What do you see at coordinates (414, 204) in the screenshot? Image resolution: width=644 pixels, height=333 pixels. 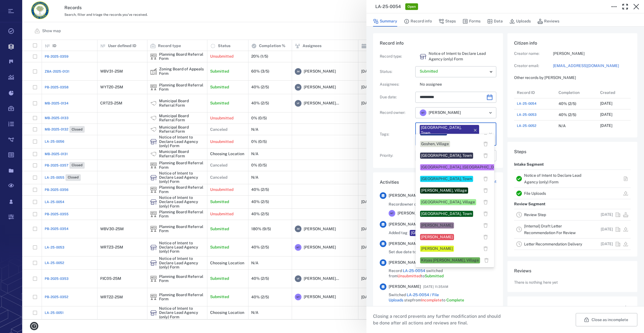 I see `span: Record owner changed from` at bounding box center [414, 204].